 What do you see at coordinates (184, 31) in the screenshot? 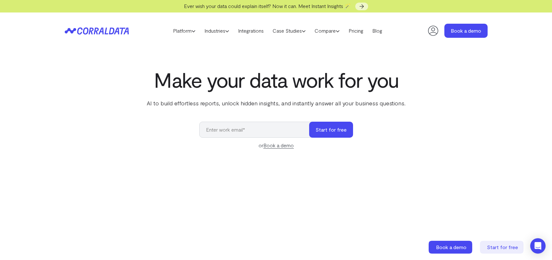
I see `a: Platform` at bounding box center [184, 31].